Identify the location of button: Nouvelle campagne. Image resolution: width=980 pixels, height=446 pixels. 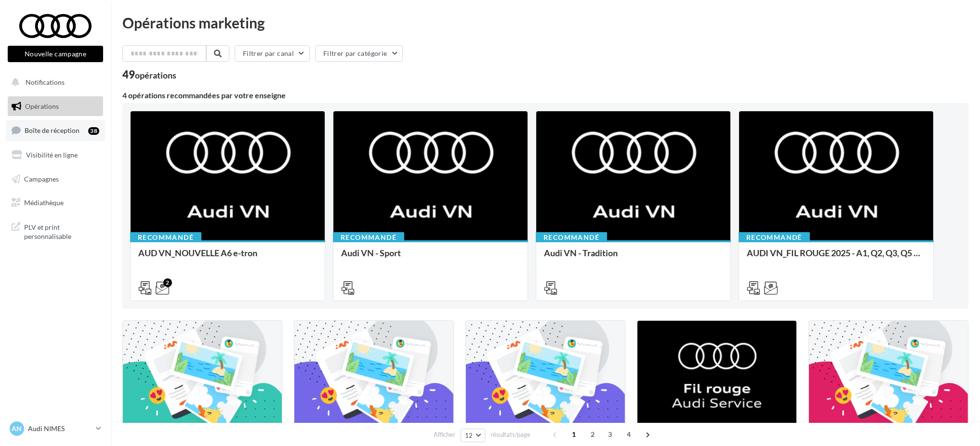
(56, 54).